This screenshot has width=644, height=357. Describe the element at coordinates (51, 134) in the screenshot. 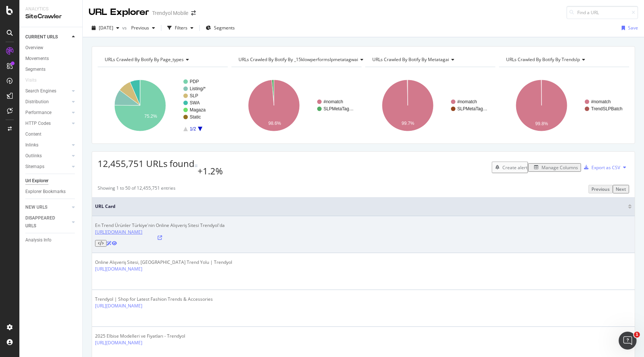

I see `a: Content` at that location.